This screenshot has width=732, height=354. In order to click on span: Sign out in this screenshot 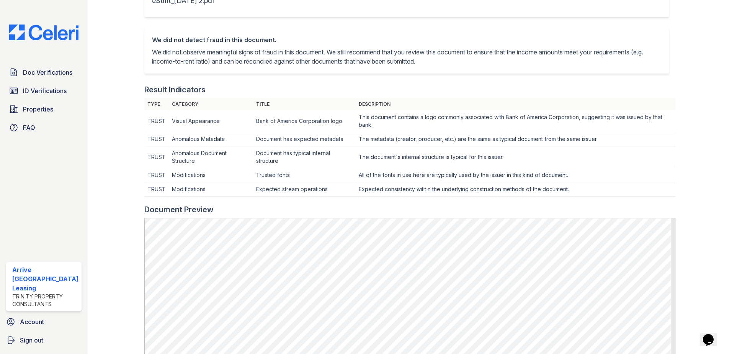, I will do `click(31, 340)`.